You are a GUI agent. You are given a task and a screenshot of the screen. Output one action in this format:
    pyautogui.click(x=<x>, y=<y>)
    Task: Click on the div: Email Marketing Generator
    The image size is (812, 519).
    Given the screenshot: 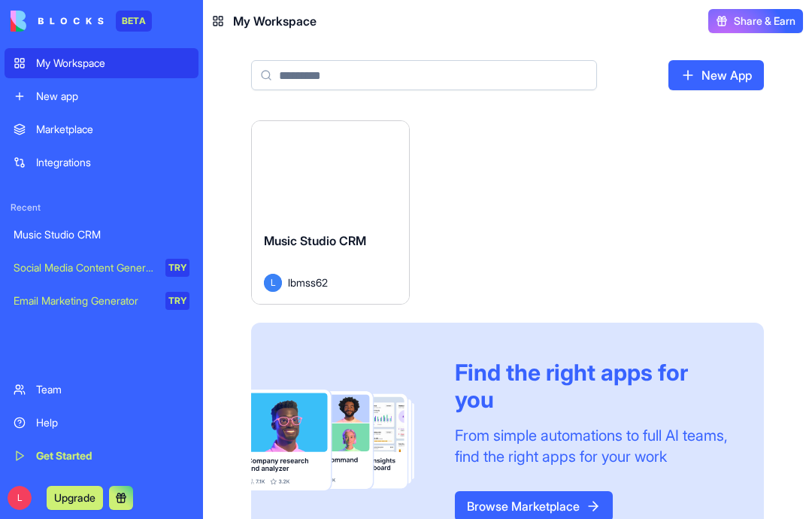 What is the action you would take?
    pyautogui.click(x=84, y=301)
    